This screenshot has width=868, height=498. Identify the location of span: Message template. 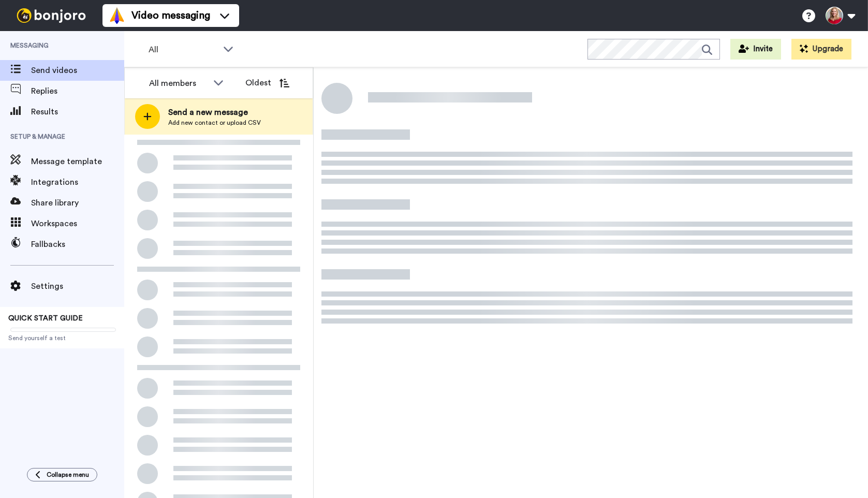
(78, 161).